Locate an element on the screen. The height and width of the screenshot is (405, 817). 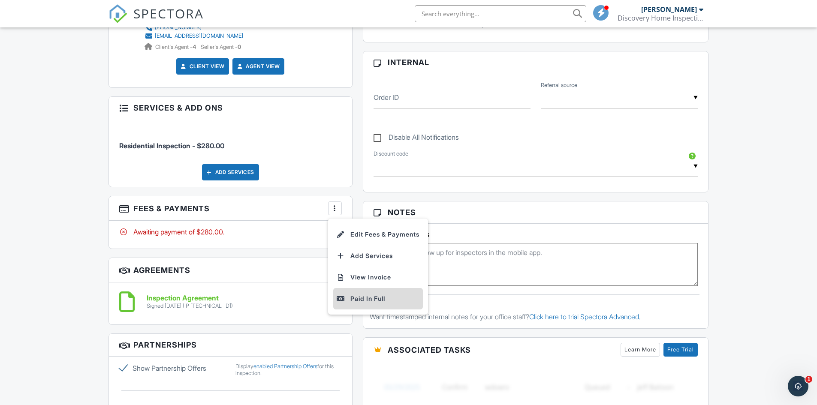
h3: Notes is located at coordinates (536, 213).